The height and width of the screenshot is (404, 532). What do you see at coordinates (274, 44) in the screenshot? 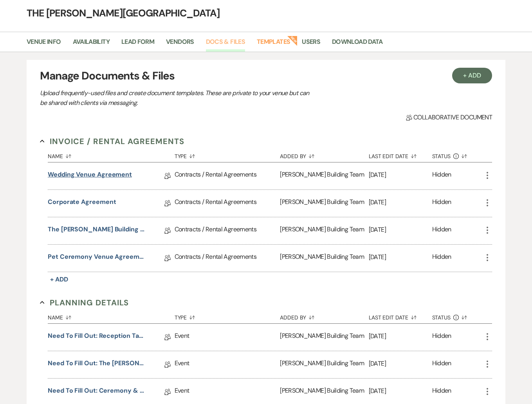
I see `a: Templates` at bounding box center [274, 44].